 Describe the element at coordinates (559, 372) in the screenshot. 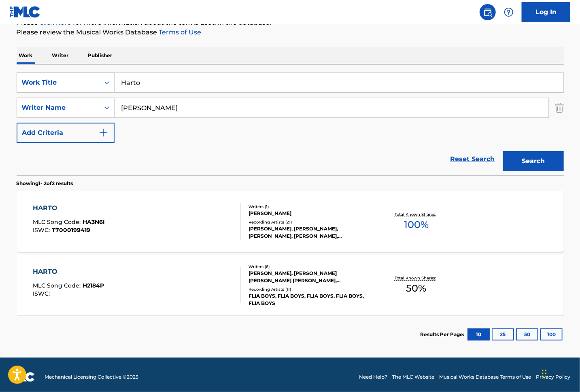

I see `div: Chat Widget` at that location.